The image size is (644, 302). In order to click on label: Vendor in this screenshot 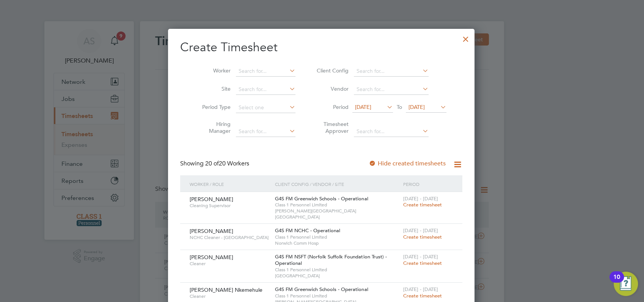, I will do `click(332, 89)`.